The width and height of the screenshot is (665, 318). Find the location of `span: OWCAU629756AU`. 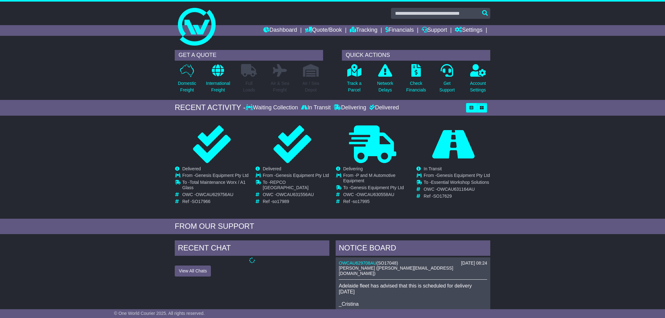

span: OWCAU629756AU is located at coordinates (215, 194).